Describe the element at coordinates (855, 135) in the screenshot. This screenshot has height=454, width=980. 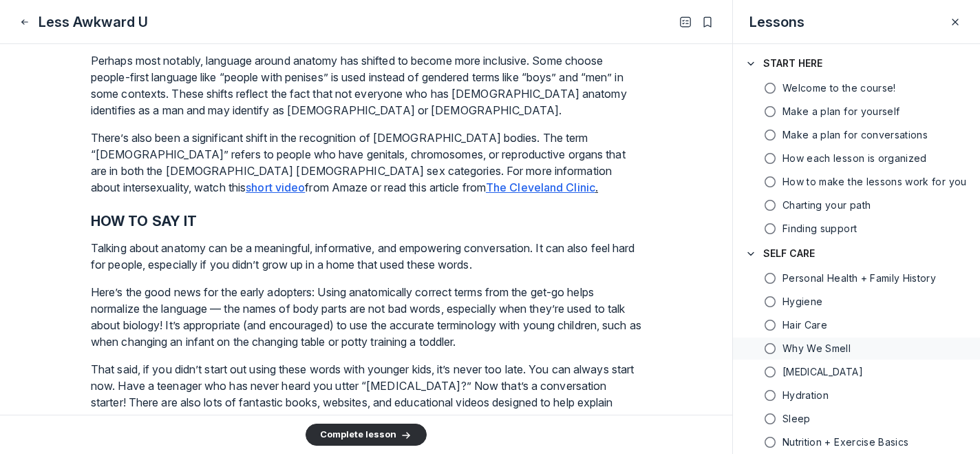
I see `h5: Make a plan for conversations` at that location.